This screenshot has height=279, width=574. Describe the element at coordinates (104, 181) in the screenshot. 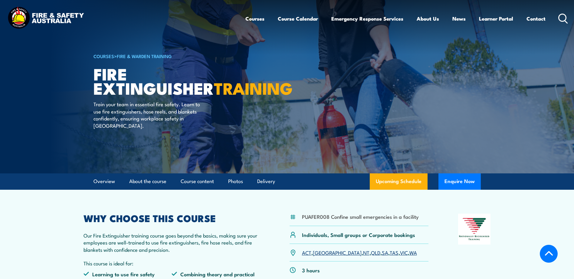

I see `a: Overview` at that location.